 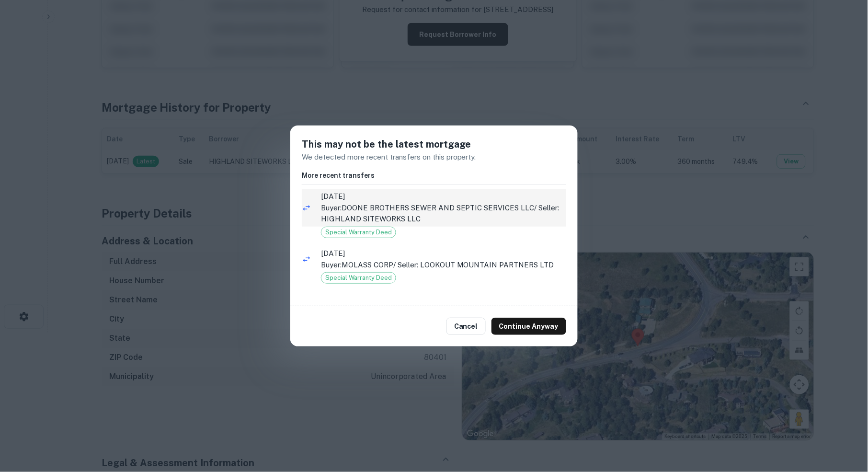 I want to click on div: Chat Widget, so click(x=845, y=418).